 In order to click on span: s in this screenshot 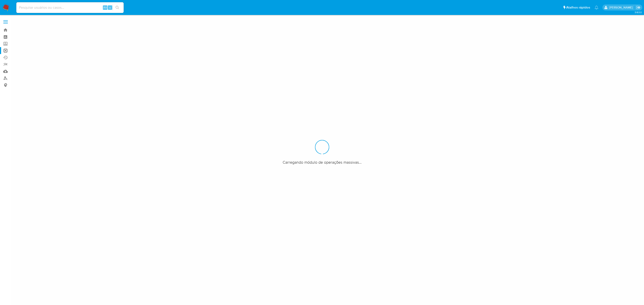, I will do `click(110, 7)`.